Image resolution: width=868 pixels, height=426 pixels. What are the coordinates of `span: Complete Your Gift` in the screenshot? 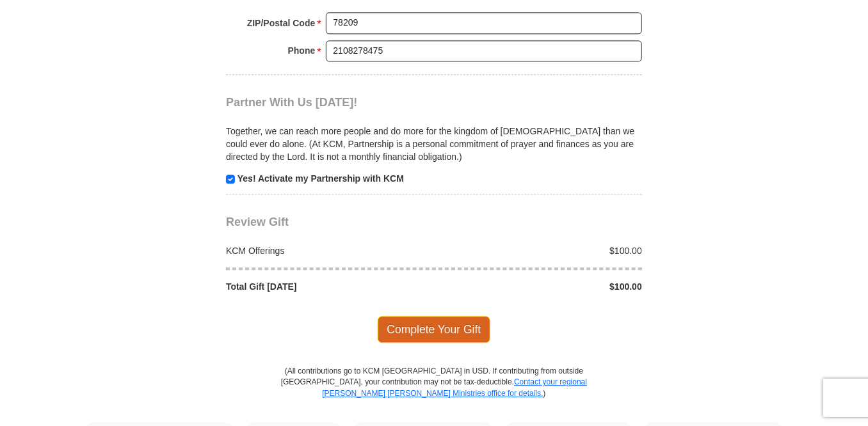 It's located at (434, 329).